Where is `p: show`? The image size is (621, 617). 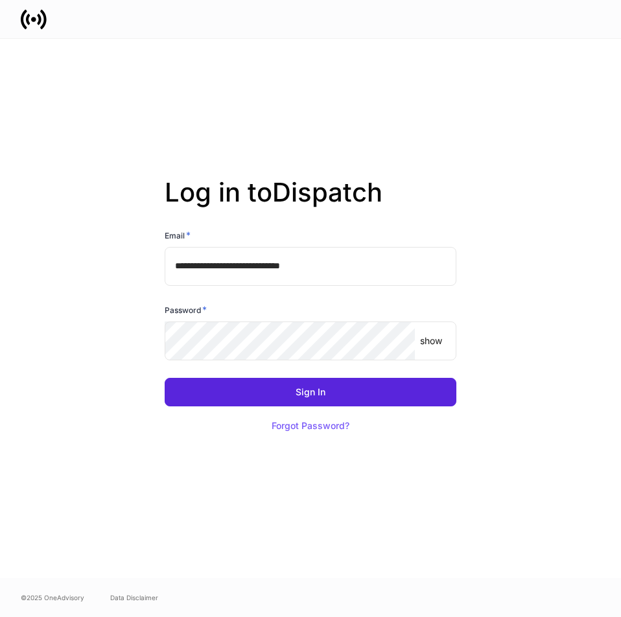
p: show is located at coordinates (431, 341).